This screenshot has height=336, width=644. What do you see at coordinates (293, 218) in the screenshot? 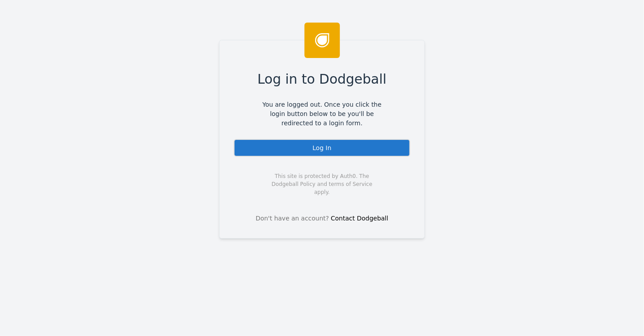
I see `span: Don't have an account?` at bounding box center [293, 218].